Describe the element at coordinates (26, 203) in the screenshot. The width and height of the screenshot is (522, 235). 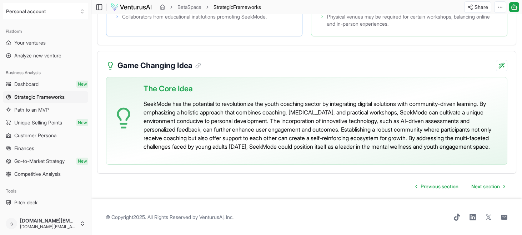
I see `span: Pitch deck` at that location.